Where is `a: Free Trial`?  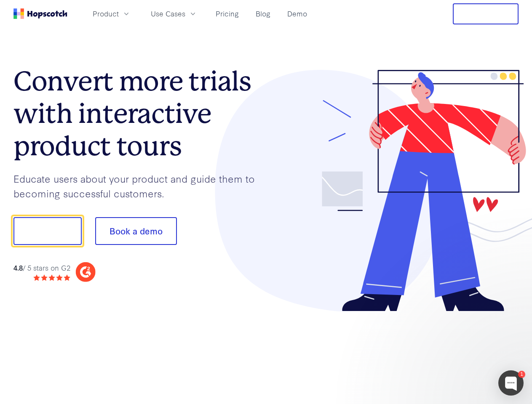
a: Free Trial is located at coordinates (486, 14).